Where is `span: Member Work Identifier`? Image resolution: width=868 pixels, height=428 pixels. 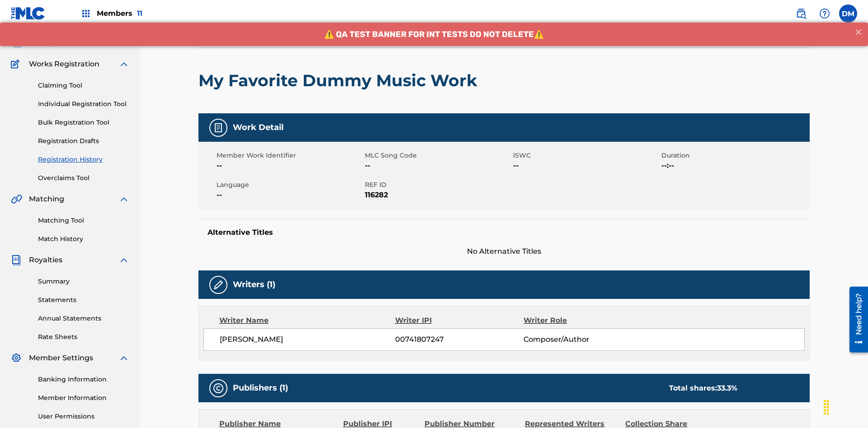
span: Member Work Identifier is located at coordinates (289, 155).